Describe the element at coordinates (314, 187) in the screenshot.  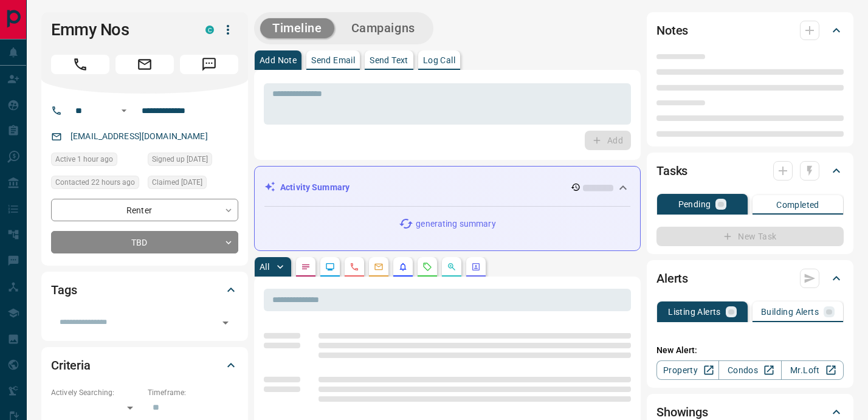
I see `p: Activity Summary` at that location.